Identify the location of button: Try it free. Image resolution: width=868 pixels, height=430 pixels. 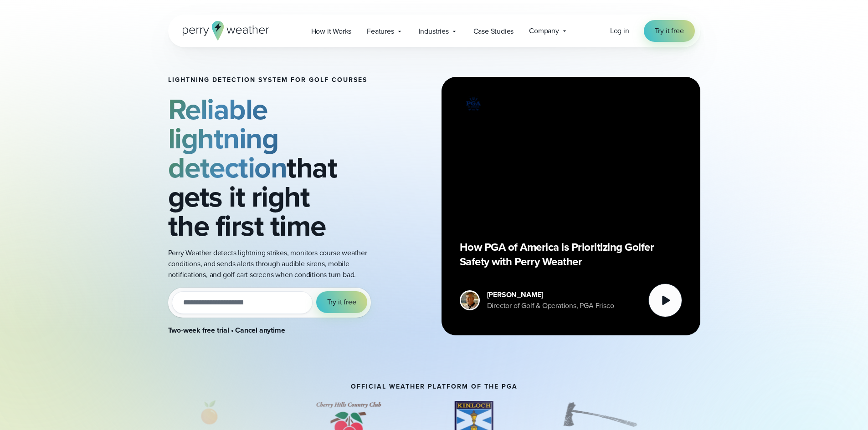
(342, 302).